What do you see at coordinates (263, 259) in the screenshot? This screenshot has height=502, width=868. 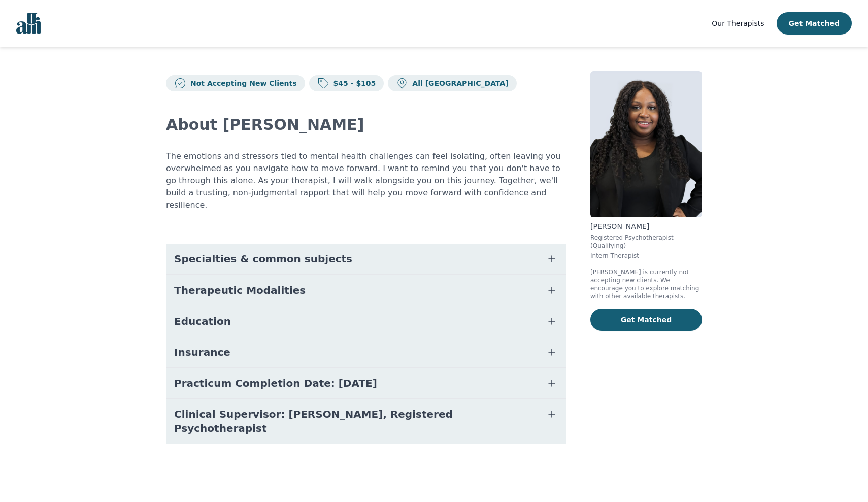 I see `span: Specialties & common subjects` at bounding box center [263, 259].